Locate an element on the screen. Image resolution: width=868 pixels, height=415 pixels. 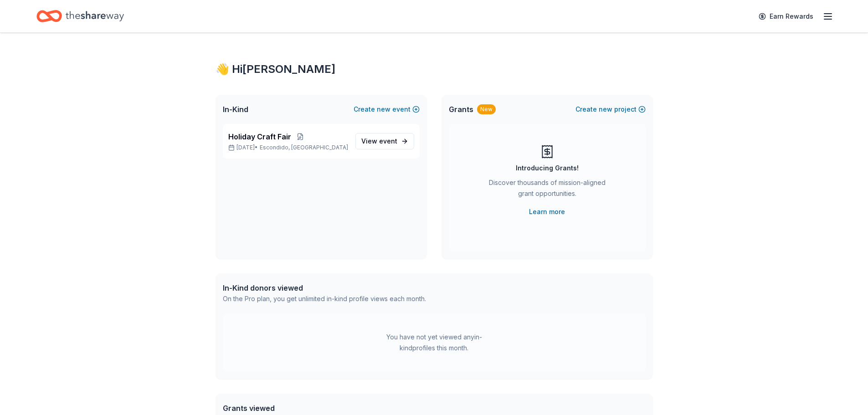
a: Earn Rewards is located at coordinates (785, 16).